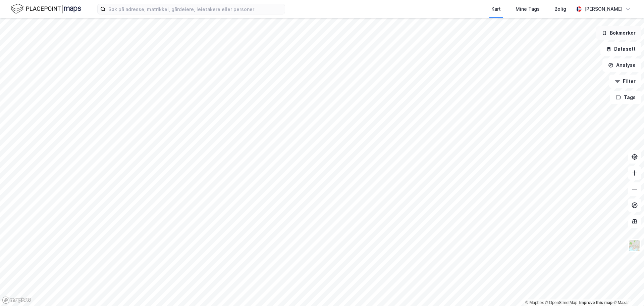 This screenshot has width=644, height=306. What do you see at coordinates (561, 303) in the screenshot?
I see `a: OpenStreetMap` at bounding box center [561, 303].